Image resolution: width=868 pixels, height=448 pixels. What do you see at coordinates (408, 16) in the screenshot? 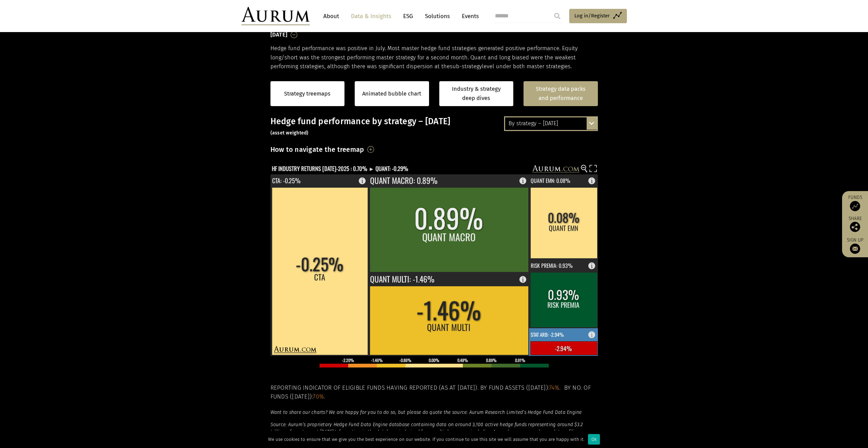
I see `a: ESG` at bounding box center [408, 16].